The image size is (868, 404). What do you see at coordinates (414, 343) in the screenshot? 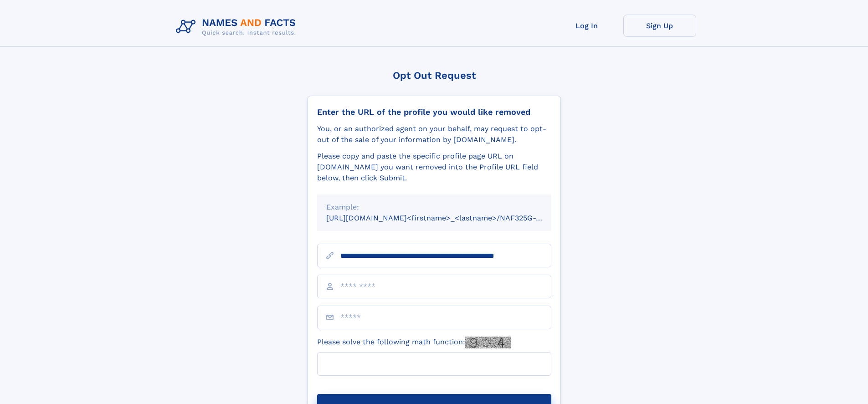
I see `label: Please solve the following math function:` at bounding box center [414, 343].